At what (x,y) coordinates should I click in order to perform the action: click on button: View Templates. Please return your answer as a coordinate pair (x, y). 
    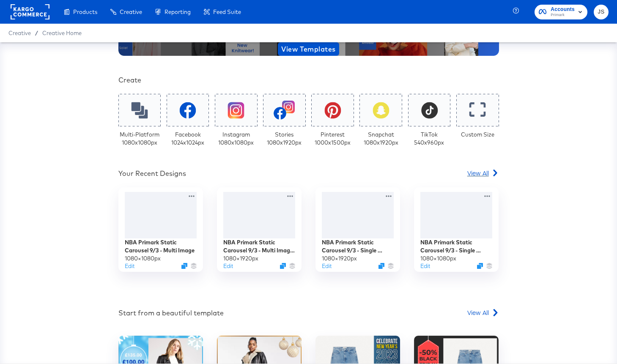
    Looking at the image, I should click on (308, 49).